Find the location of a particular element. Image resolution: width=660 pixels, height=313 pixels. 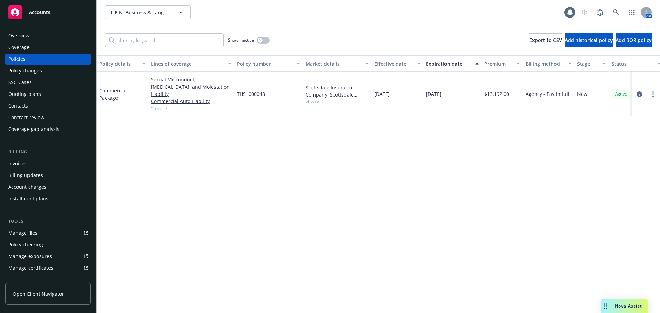

a: Commercial Auto Liability is located at coordinates (191, 101).